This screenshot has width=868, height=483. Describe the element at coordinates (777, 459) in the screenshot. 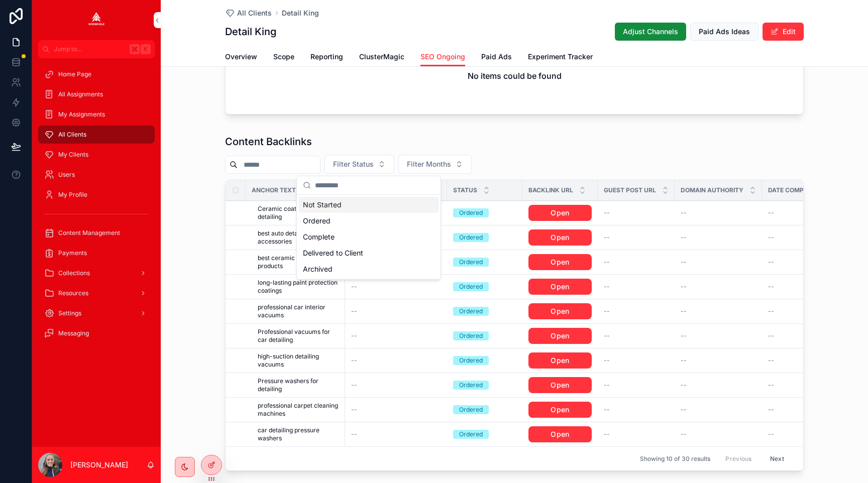

I see `button: Next` at that location.